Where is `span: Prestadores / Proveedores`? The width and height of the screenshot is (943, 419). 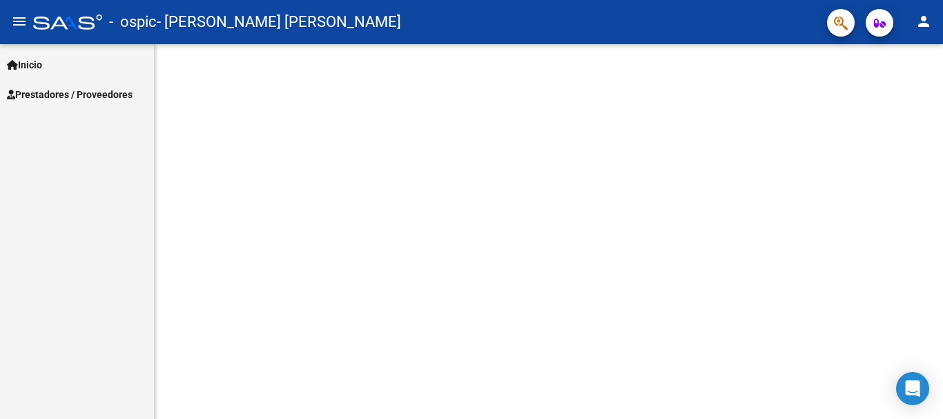
span: Prestadores / Proveedores is located at coordinates (70, 95).